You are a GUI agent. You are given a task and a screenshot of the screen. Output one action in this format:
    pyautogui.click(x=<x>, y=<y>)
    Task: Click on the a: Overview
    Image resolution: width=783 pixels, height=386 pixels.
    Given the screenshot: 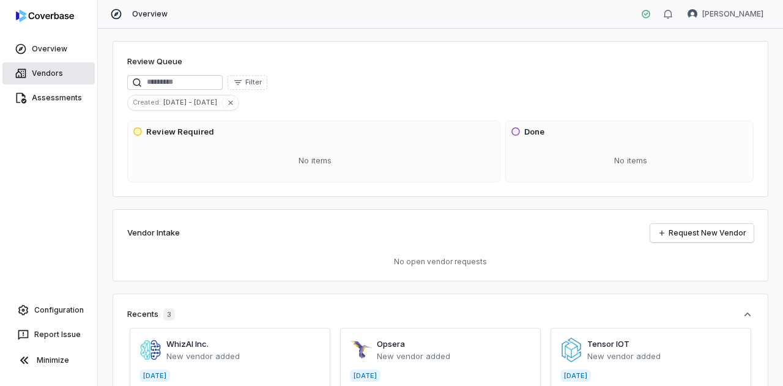 What is the action you would take?
    pyautogui.click(x=48, y=49)
    